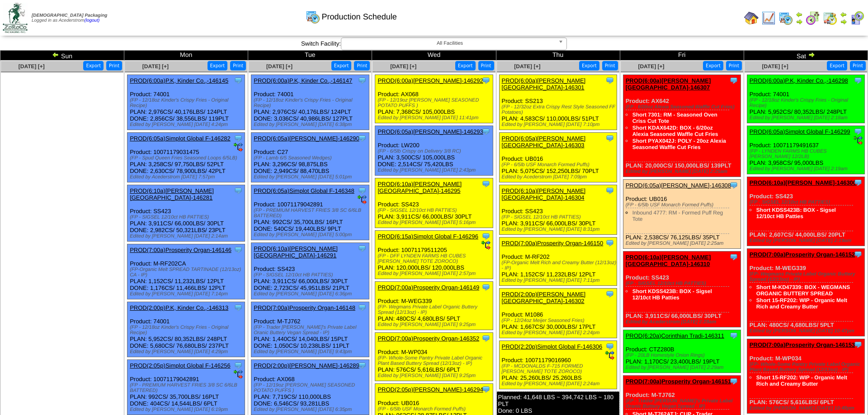 The height and width of the screenshot is (415, 868). I want to click on div: (FP - 6/5lb USF Monarch Formed Puffs), so click(559, 165).